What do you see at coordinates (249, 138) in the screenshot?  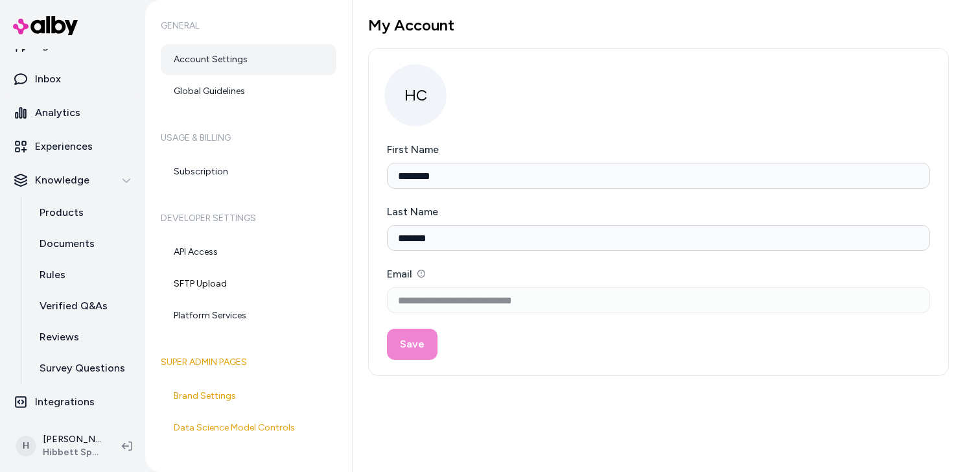 I see `h6: Usage & Billing` at bounding box center [249, 138].